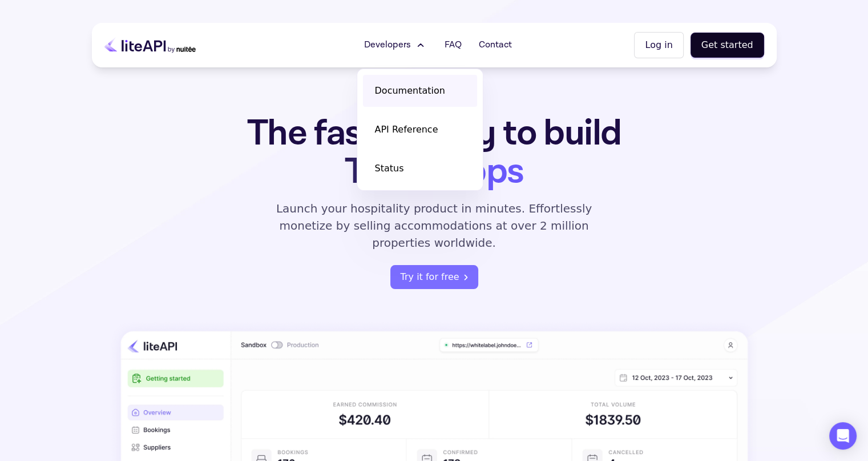 The width and height of the screenshot is (868, 461). I want to click on div: Open Intercom Messenger, so click(843, 436).